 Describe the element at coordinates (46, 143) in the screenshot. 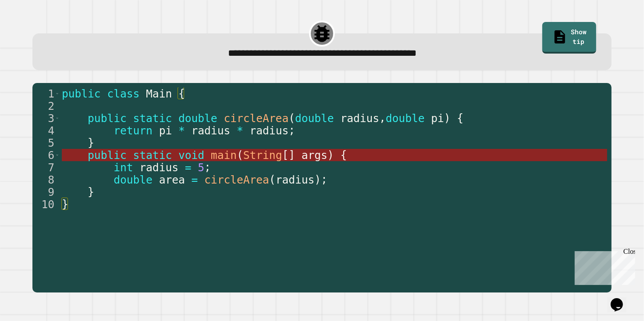

I see `div: 5` at that location.